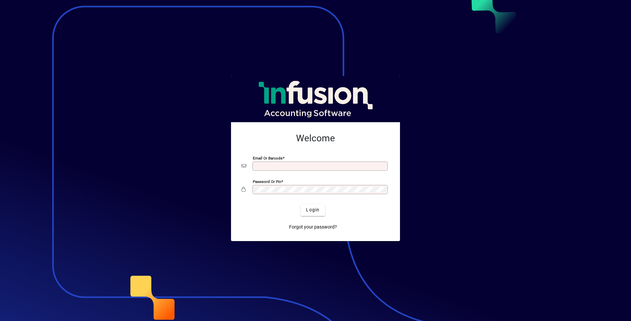  I want to click on span: Forgot your password?, so click(313, 227).